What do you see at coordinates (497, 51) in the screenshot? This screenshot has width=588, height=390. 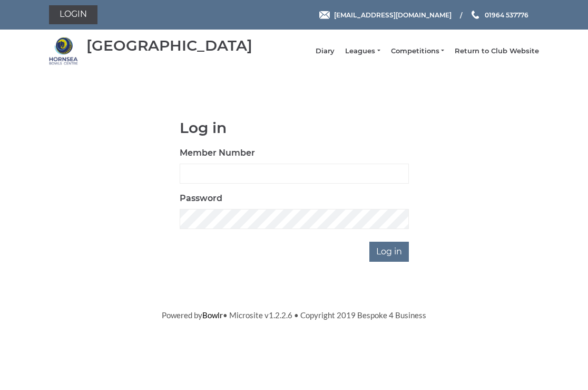 I see `a: Return to Club Website` at bounding box center [497, 51].